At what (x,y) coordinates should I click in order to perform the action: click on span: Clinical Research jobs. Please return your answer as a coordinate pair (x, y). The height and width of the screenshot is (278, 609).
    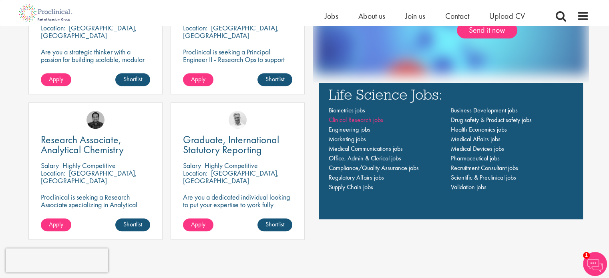
    Looking at the image, I should click on (356, 120).